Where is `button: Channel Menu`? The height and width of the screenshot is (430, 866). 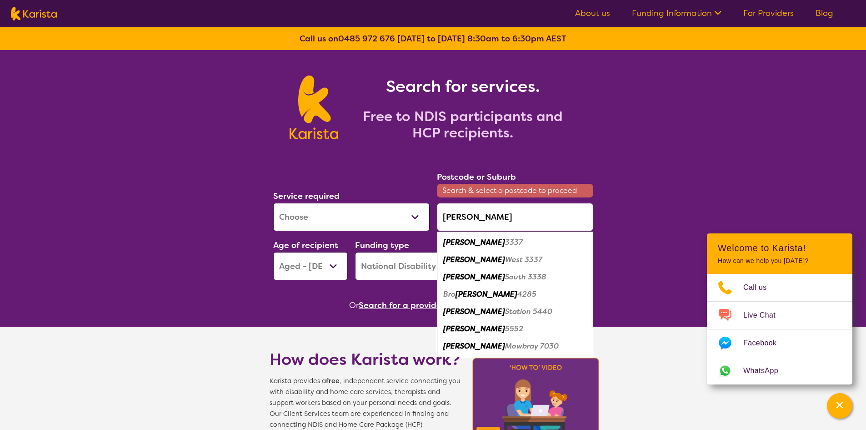
button: Channel Menu is located at coordinates (840, 406).